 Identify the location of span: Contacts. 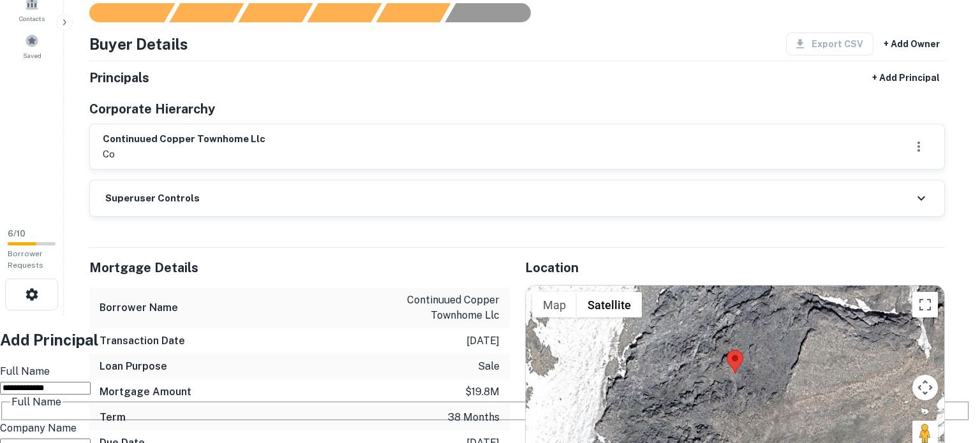
(32, 19).